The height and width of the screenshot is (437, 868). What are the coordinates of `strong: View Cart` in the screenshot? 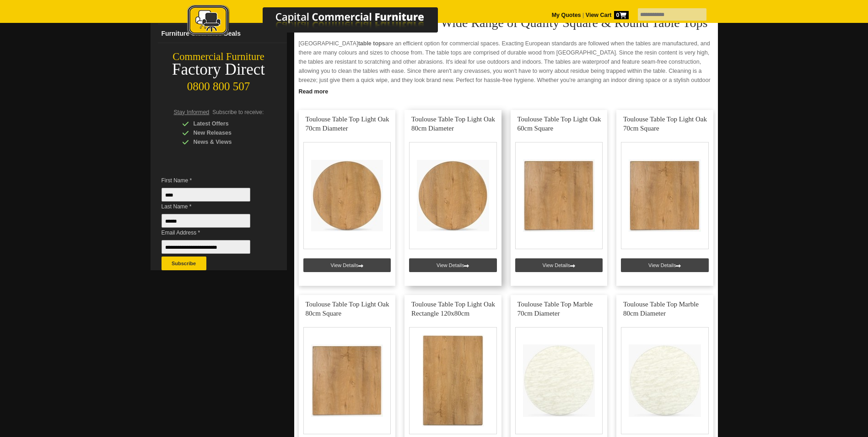 It's located at (607, 15).